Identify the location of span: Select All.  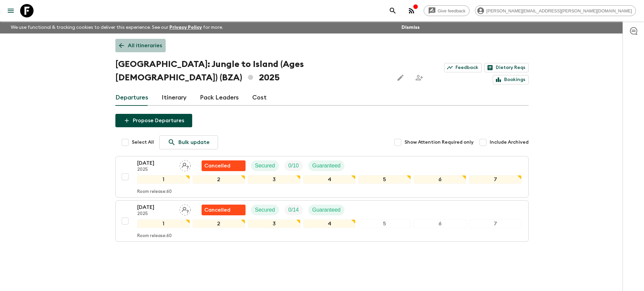
(143, 143).